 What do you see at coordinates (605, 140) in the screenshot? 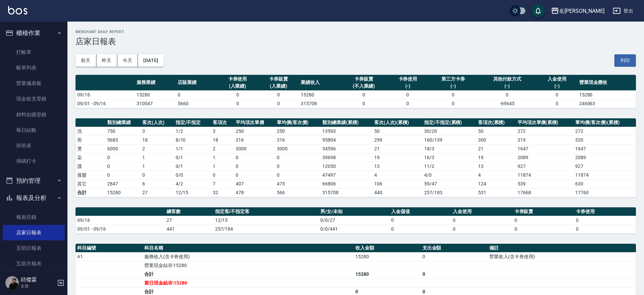
I see `td: 320` at bounding box center [605, 140].